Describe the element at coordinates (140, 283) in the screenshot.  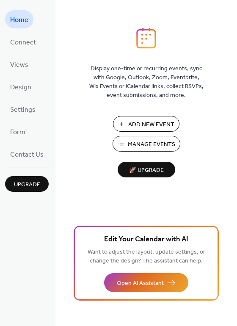
I see `span: Open AI Assistant` at that location.